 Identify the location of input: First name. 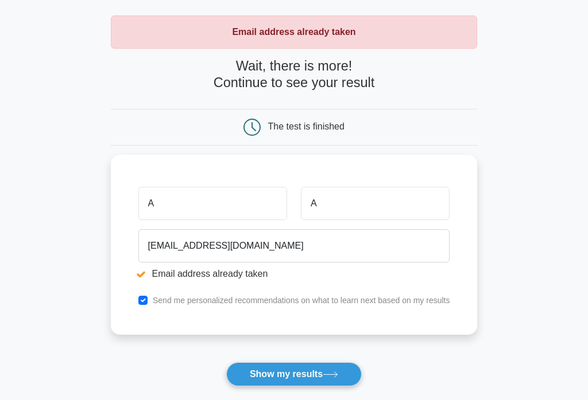
(212, 204).